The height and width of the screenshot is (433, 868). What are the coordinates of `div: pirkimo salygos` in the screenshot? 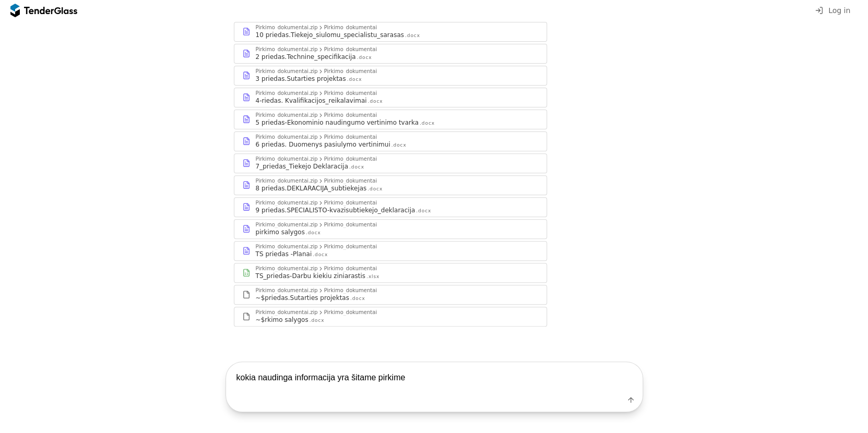 It's located at (280, 232).